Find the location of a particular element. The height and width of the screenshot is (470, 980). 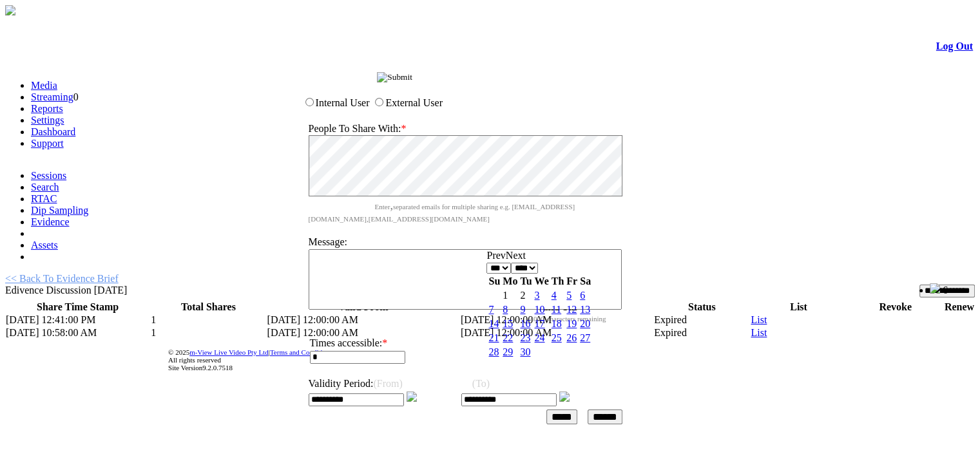

span: Friday is located at coordinates (571, 281).